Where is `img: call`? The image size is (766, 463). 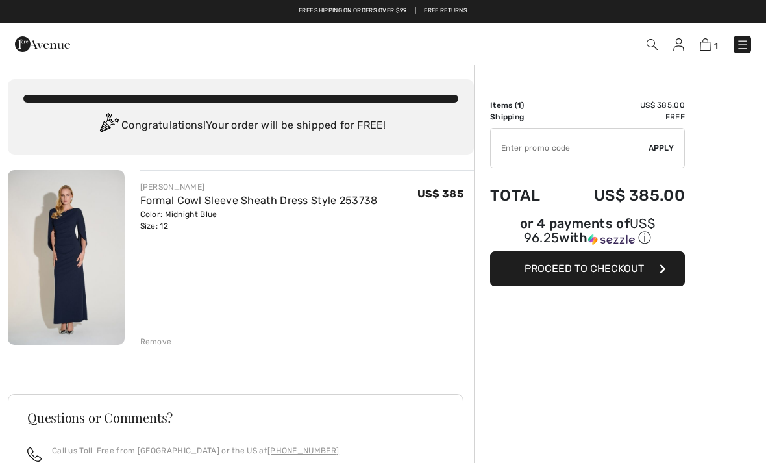
img: call is located at coordinates (34, 454).